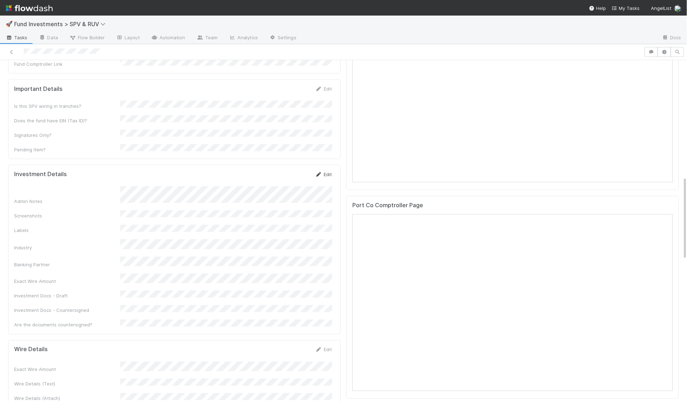 The height and width of the screenshot is (401, 687). I want to click on div: Industry, so click(67, 248).